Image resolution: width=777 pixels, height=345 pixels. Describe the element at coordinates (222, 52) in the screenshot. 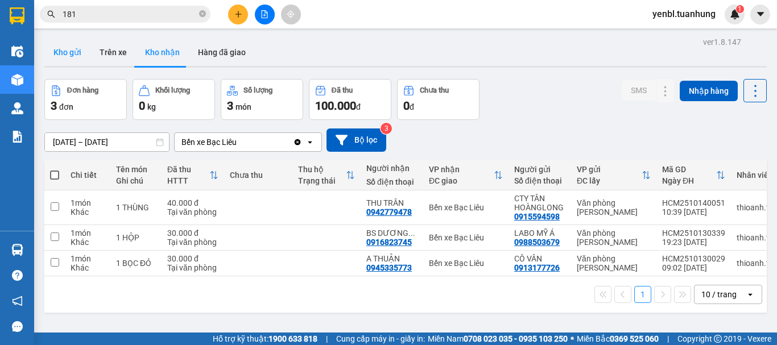

I see `button: Hàng đã giao` at that location.